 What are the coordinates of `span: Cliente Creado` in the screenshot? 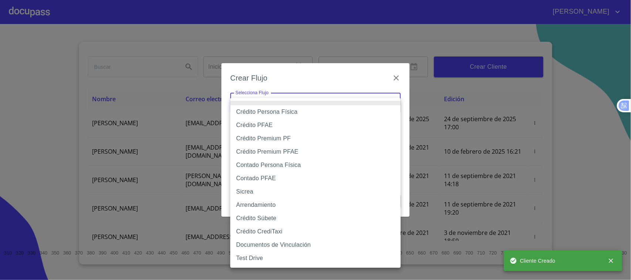 It's located at (533, 261).